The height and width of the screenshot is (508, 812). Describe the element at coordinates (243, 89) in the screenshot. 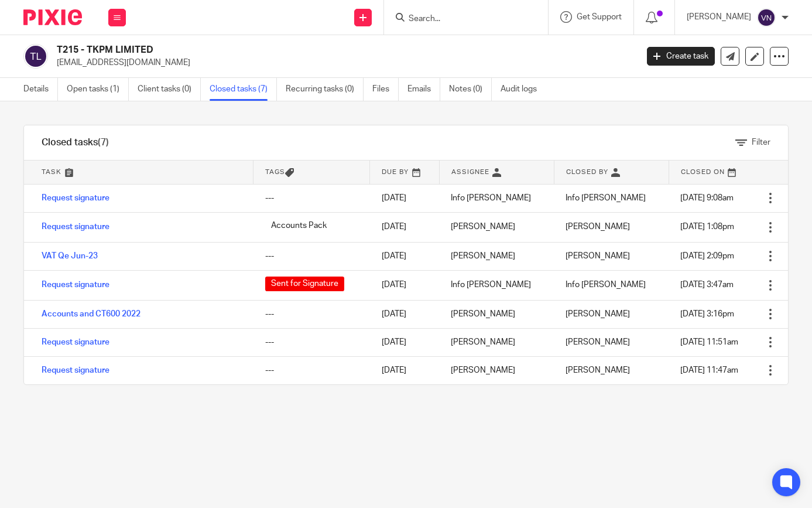

I see `a: Closed tasks (7)` at that location.